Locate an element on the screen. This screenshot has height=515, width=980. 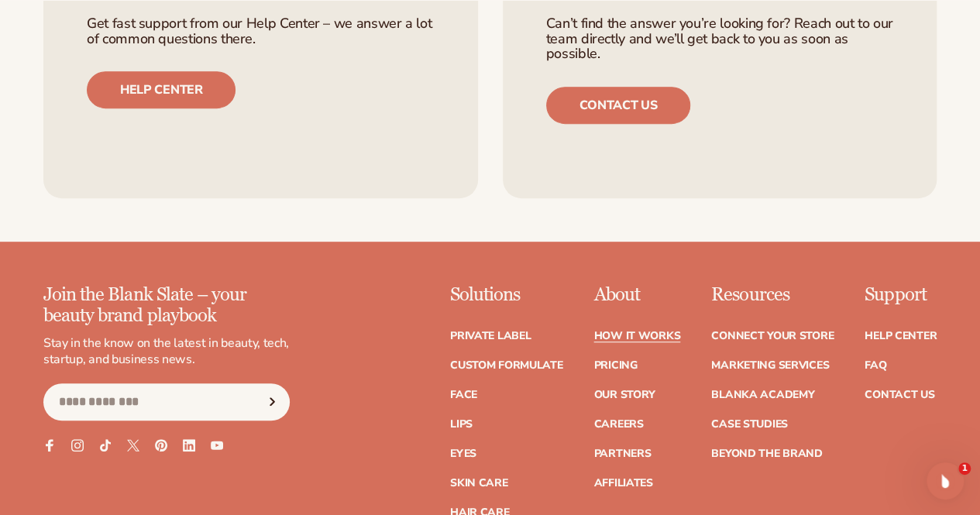
p: Get fast support from our Help Center – we answer a lot of common questions there. is located at coordinates (260, 32).